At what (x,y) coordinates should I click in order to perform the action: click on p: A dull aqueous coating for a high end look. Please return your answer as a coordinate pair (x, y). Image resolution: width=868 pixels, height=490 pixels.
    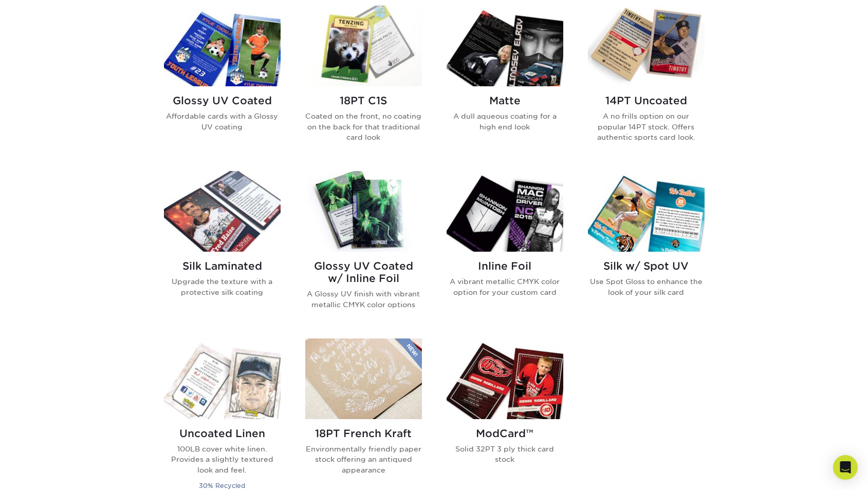
    Looking at the image, I should click on (504, 121).